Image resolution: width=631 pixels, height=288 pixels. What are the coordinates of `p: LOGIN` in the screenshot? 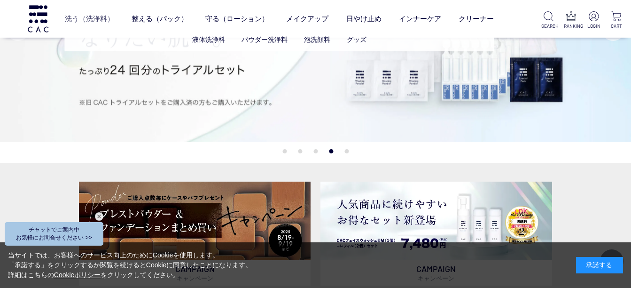 It's located at (594, 26).